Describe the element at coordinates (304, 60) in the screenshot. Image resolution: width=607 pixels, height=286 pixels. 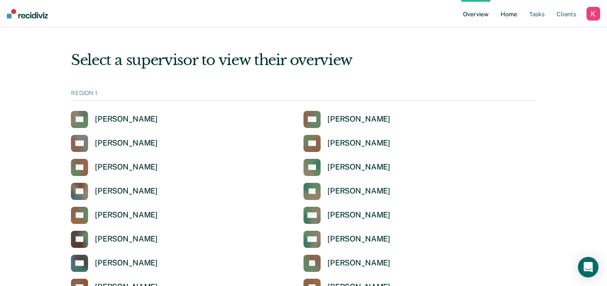
I see `div: Select a supervisor to view their overview` at that location.